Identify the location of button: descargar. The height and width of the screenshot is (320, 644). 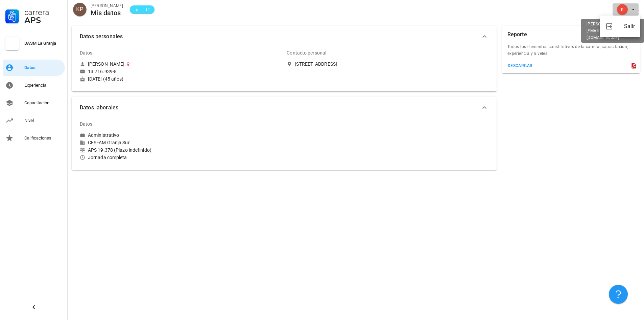
(520, 66).